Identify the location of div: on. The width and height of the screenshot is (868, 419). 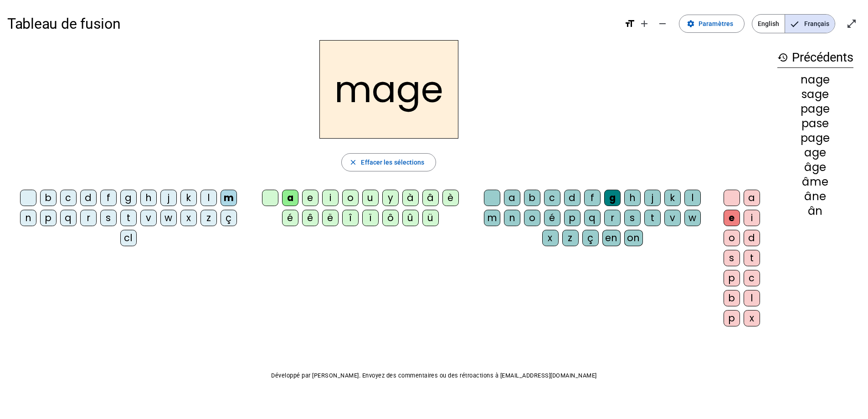
(633, 238).